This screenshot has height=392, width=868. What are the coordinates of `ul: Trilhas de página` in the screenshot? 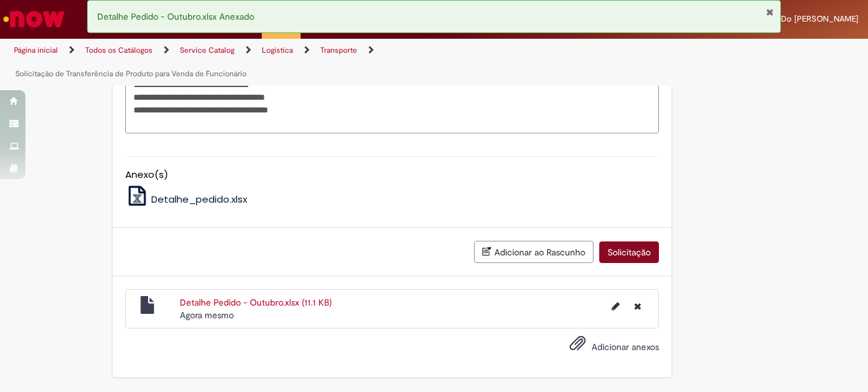 It's located at (289, 63).